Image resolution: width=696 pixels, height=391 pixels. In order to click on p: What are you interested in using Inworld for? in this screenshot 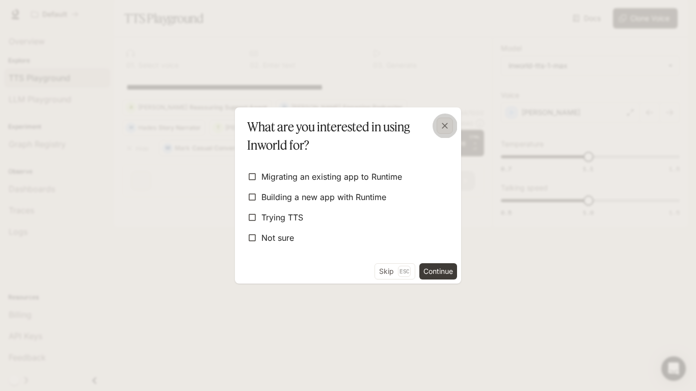, I will do `click(346, 136)`.